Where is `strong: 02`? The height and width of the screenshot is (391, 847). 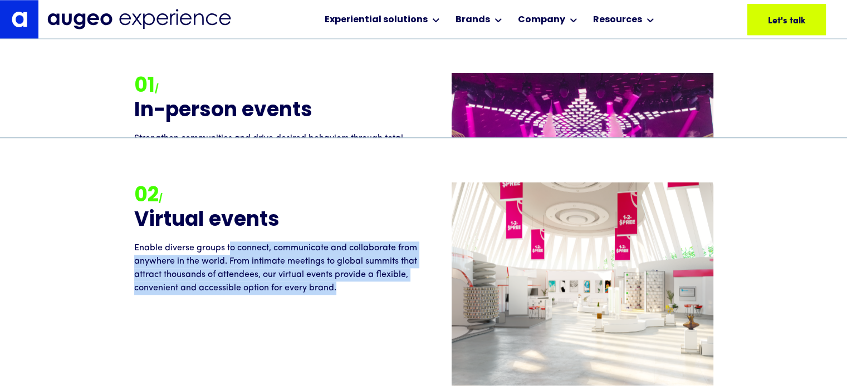
strong: 02 is located at coordinates (146, 197).